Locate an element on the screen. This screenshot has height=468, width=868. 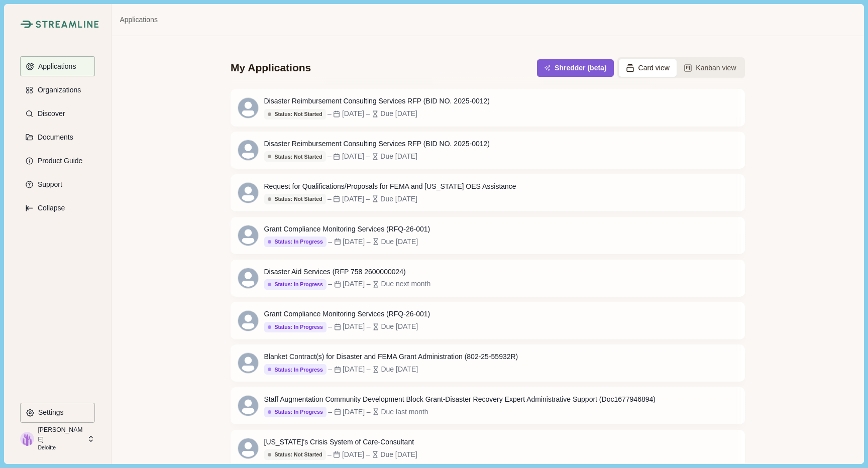
button: Product Guide is located at coordinates (57, 161).